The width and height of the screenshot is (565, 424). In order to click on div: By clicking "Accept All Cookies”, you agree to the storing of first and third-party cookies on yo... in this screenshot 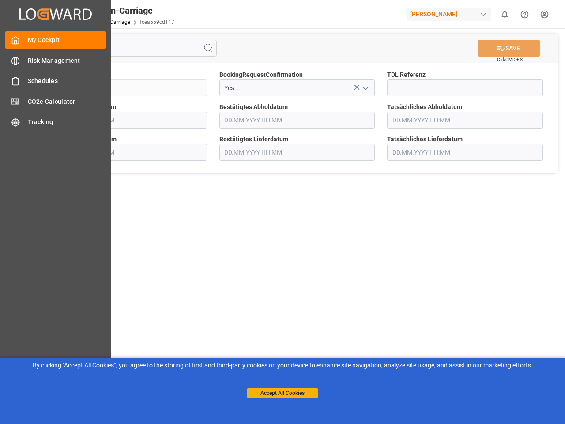, I will do `click(282, 365)`.